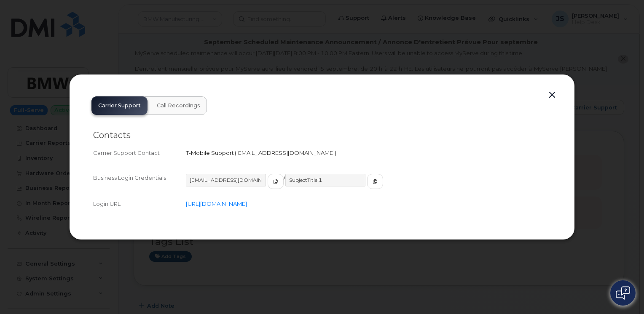 This screenshot has height=314, width=644. I want to click on span: Call Recordings, so click(178, 106).